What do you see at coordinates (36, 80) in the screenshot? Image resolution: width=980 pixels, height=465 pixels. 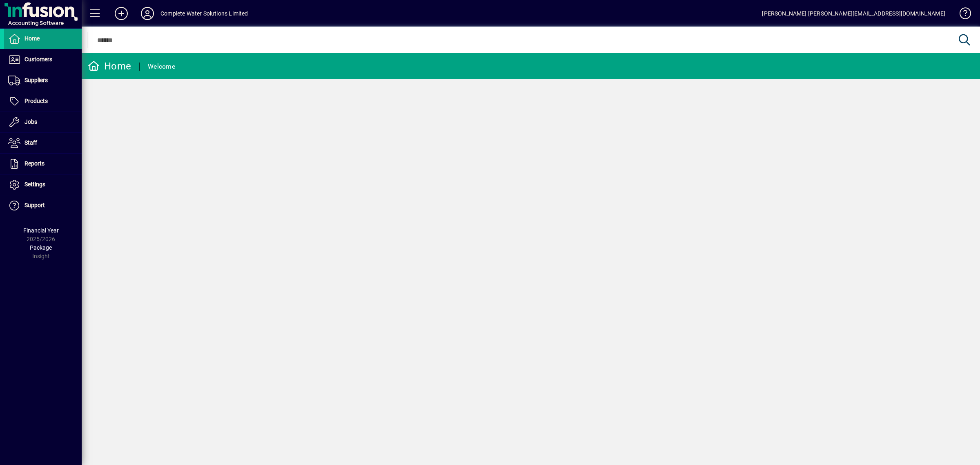 I see `span: Suppliers` at bounding box center [36, 80].